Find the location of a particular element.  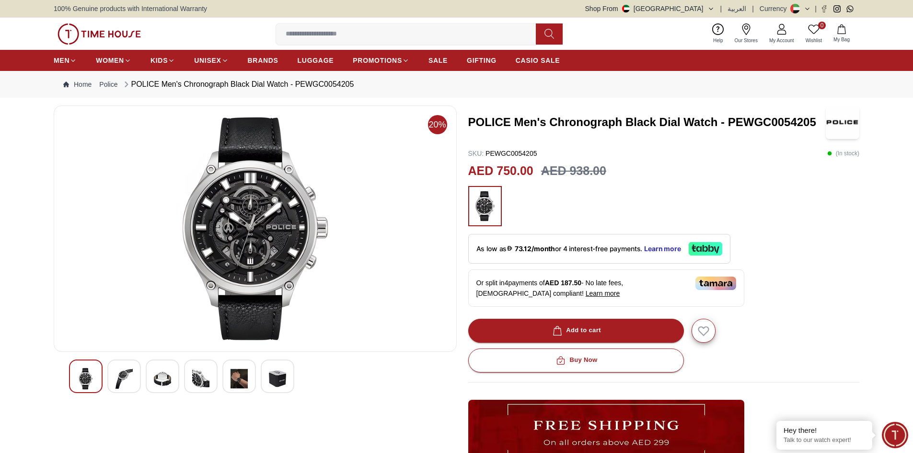

h3: POLICE Men's Chronograph Black Dial Watch - PEWGC0054205 is located at coordinates (647, 122).